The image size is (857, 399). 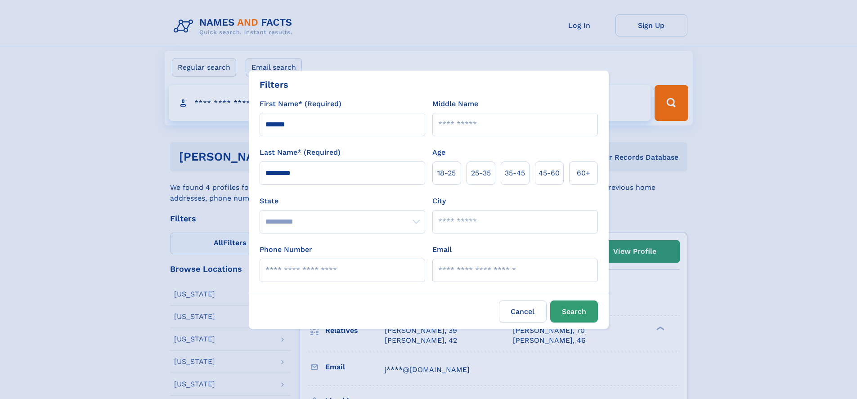 What do you see at coordinates (442, 250) in the screenshot?
I see `label: Email` at bounding box center [442, 250].